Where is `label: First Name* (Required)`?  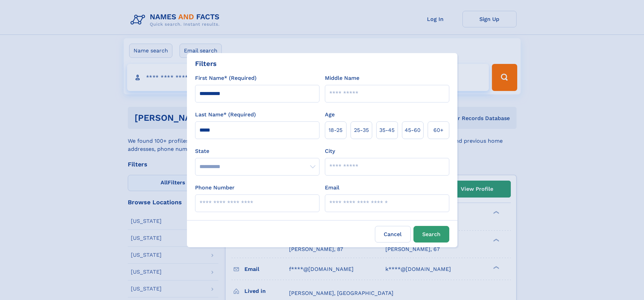
label: First Name* (Required) is located at coordinates (226, 78).